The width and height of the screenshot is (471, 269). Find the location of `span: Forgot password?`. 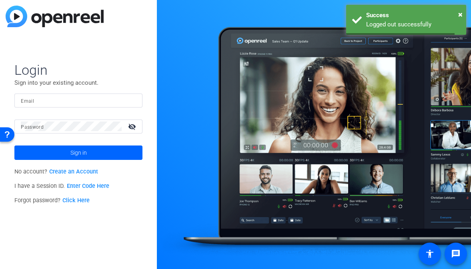

span: Forgot password? is located at coordinates (52, 200).